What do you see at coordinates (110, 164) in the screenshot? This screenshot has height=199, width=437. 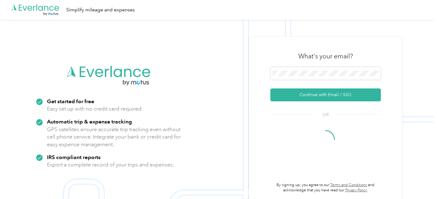 I see `p: Export a complete record of your trips and expenses.` at bounding box center [110, 164].